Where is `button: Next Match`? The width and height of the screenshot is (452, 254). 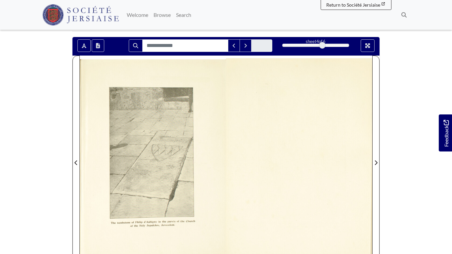
button: Next Match is located at coordinates (246, 46).